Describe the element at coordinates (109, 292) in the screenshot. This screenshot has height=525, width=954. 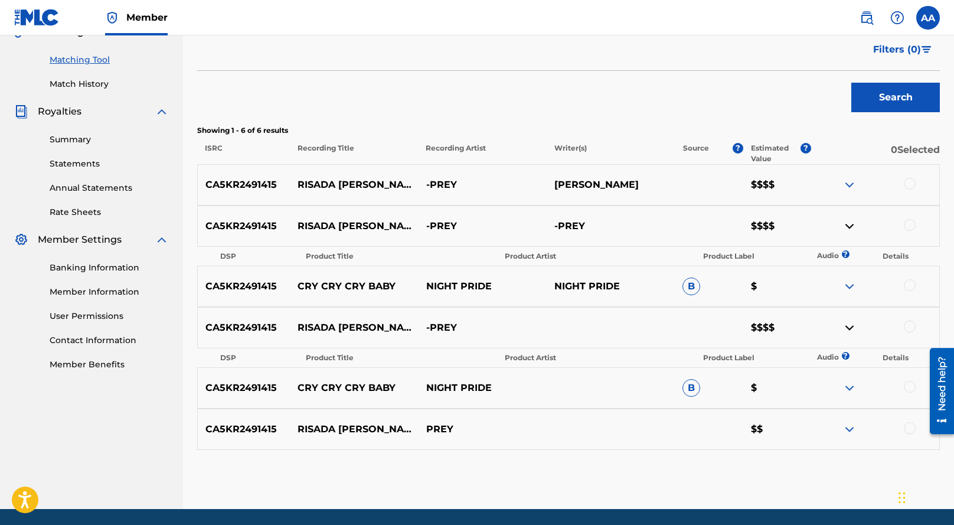
I see `a: Member Information` at that location.